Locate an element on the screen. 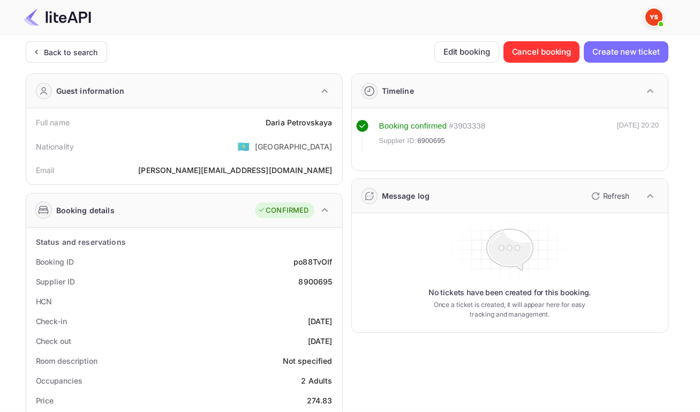 The height and width of the screenshot is (412, 700). div: Supplier ID is located at coordinates (55, 281).